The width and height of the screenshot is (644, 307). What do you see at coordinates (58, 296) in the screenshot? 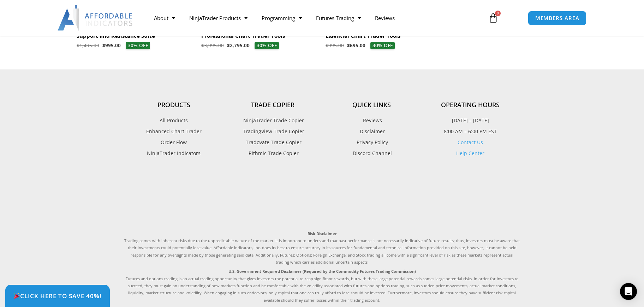
I see `span: Click Here to save 40%!` at bounding box center [58, 296].